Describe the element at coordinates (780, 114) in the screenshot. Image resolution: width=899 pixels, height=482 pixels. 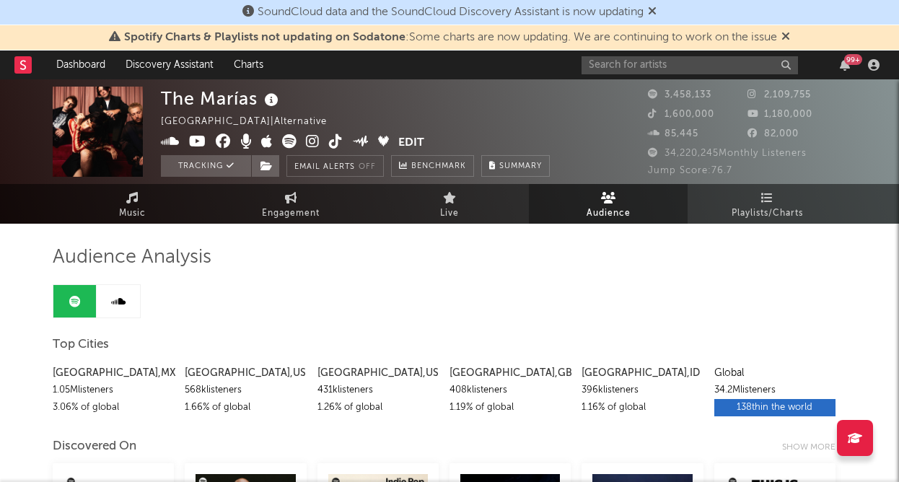
I see `span: 1,180,000` at that location.